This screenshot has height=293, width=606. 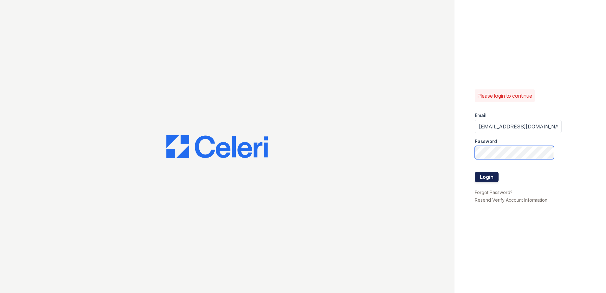 I want to click on p: Please login to continue, so click(x=504, y=96).